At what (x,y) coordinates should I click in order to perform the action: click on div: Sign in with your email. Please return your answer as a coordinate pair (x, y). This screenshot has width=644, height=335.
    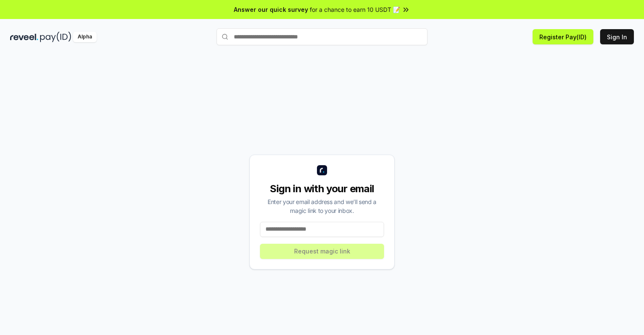
    Looking at the image, I should click on (322, 189).